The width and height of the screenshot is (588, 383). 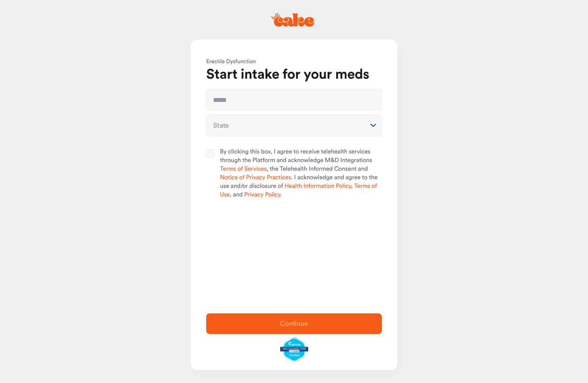 I want to click on span: Continue, so click(x=294, y=324).